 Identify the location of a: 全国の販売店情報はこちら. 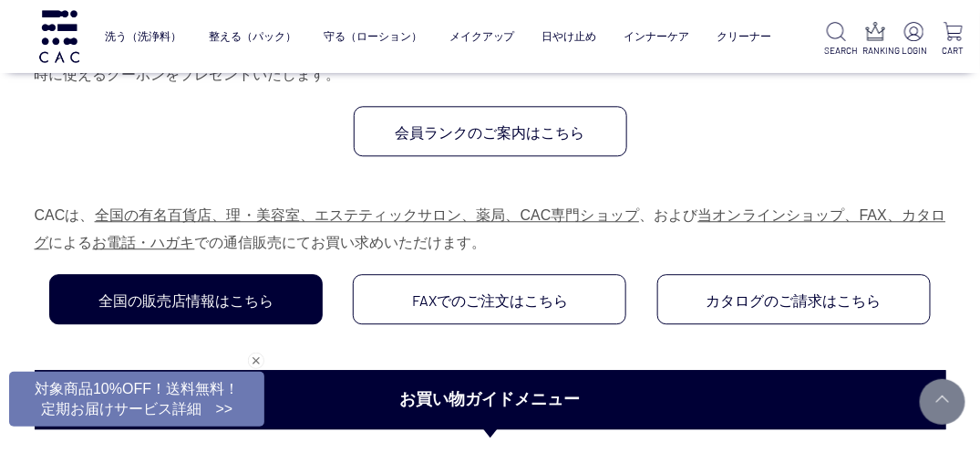
(186, 298).